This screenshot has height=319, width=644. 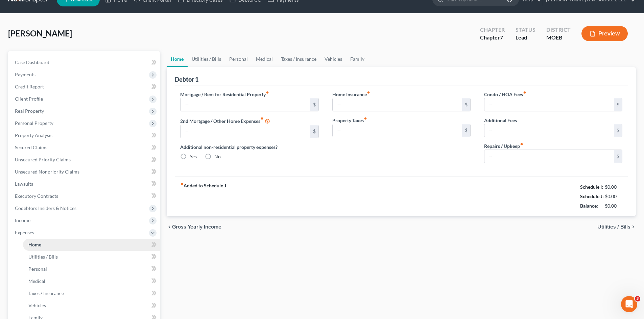 I want to click on span: Taxes / Insurance, so click(x=46, y=293).